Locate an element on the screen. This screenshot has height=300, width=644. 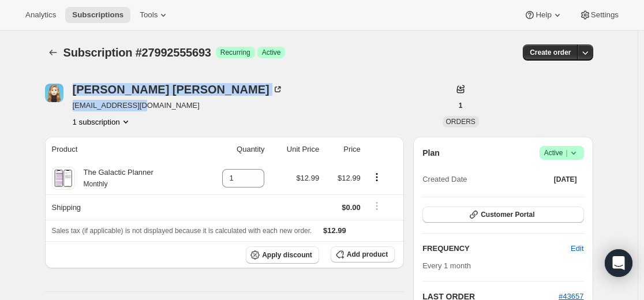
button: Edit is located at coordinates (577, 248).